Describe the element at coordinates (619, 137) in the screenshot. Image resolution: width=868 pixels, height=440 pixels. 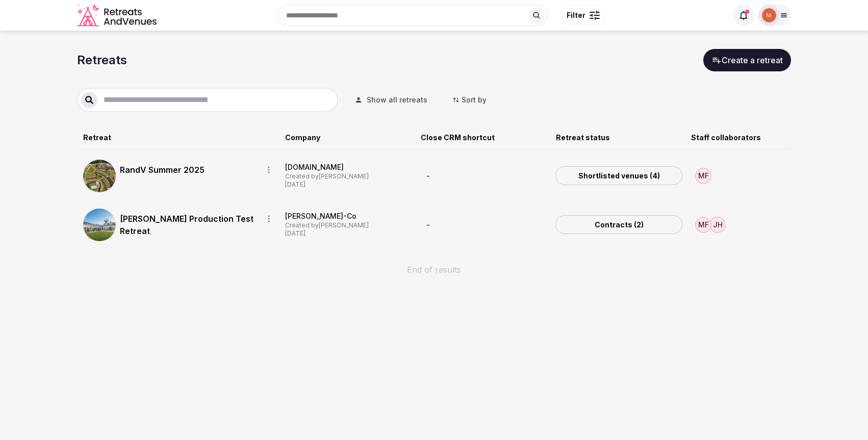
I see `div: Retreat status` at that location.